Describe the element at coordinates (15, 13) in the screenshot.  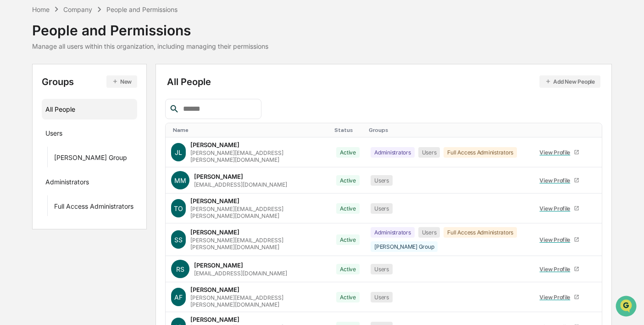
I see `button: back` at that location.